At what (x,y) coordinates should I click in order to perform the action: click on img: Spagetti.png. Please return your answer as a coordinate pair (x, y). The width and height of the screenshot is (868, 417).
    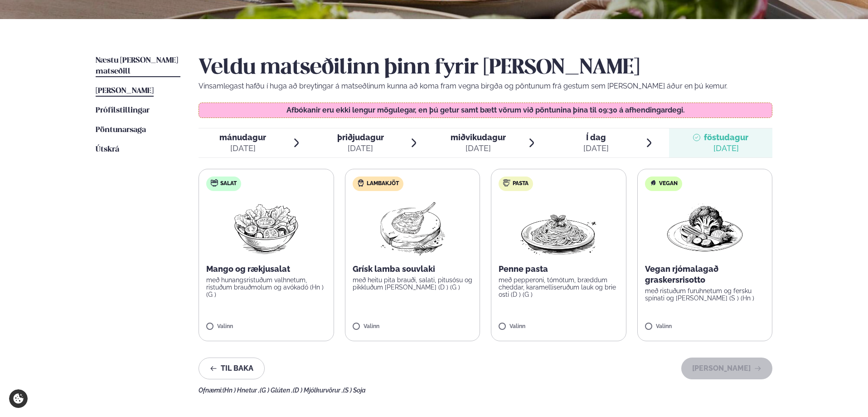
    Looking at the image, I should click on (559, 227).